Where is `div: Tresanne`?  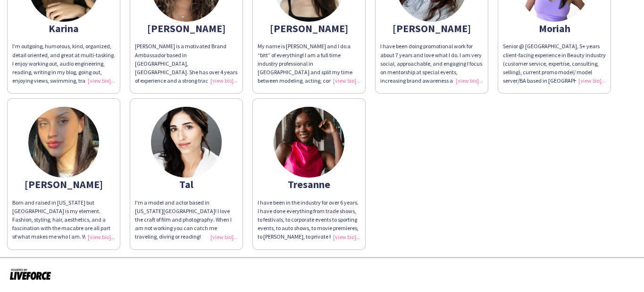
div: Tresanne is located at coordinates (309, 184).